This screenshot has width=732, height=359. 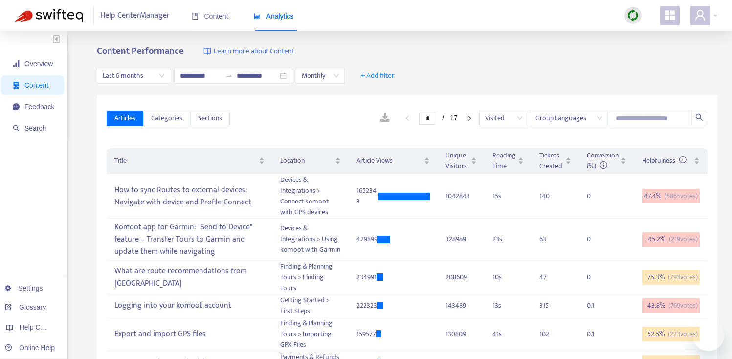 What do you see at coordinates (195, 16) in the screenshot?
I see `span: book` at bounding box center [195, 16].